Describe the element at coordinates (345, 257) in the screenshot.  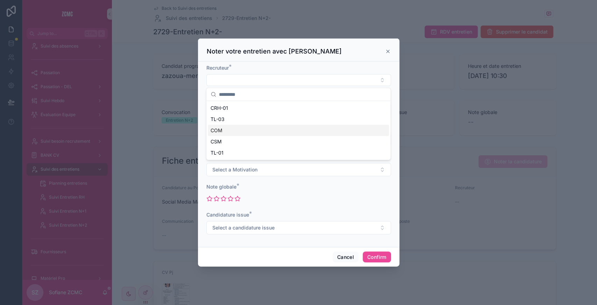
I see `button: Cancel` at that location.